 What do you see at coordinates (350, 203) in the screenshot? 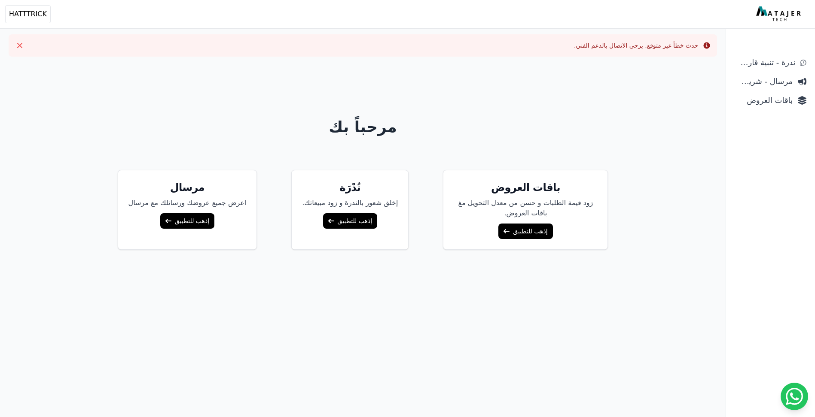
I see `p: إخلق شعور بالندرة و زود مبيعاتك.` at bounding box center [350, 203].